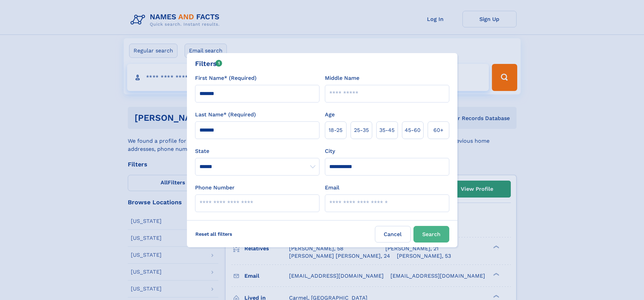 This screenshot has width=644, height=300. I want to click on label: Middle Name, so click(342, 78).